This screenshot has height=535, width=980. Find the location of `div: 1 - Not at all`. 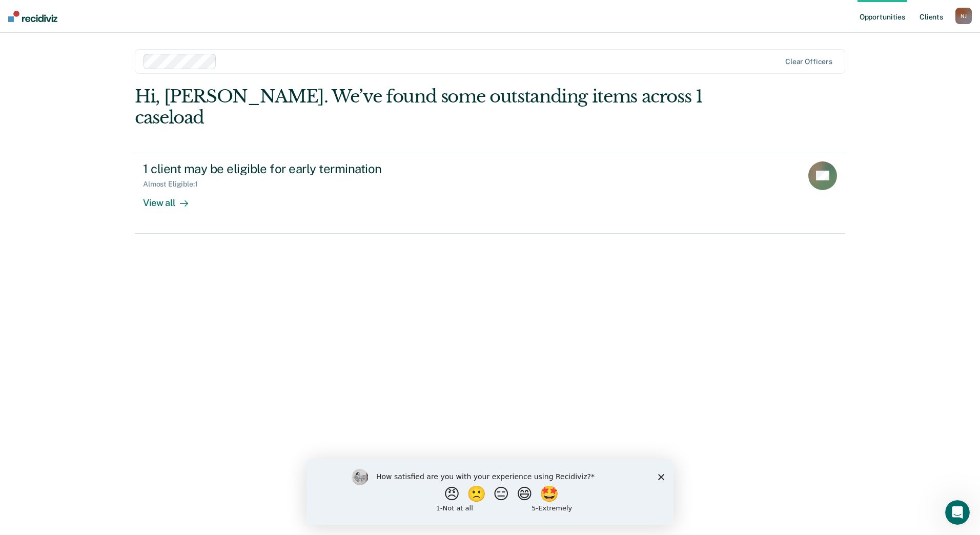

div: 1 - Not at all is located at coordinates (118, 49).